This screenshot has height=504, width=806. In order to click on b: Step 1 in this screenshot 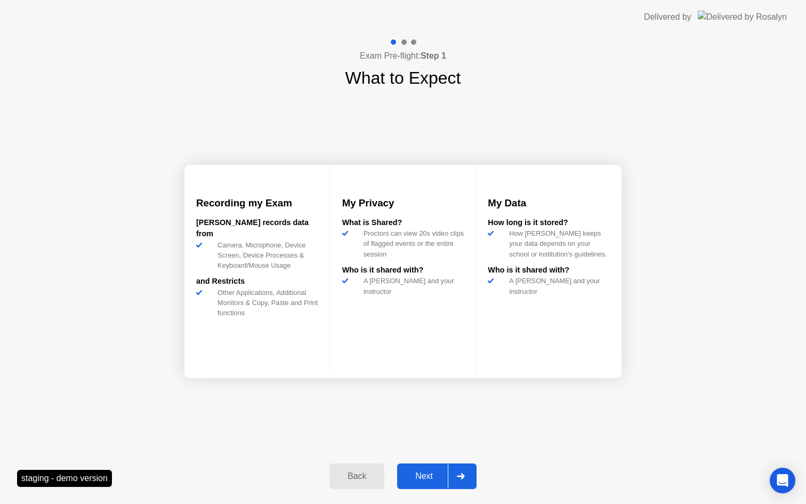, I will do `click(433, 55)`.